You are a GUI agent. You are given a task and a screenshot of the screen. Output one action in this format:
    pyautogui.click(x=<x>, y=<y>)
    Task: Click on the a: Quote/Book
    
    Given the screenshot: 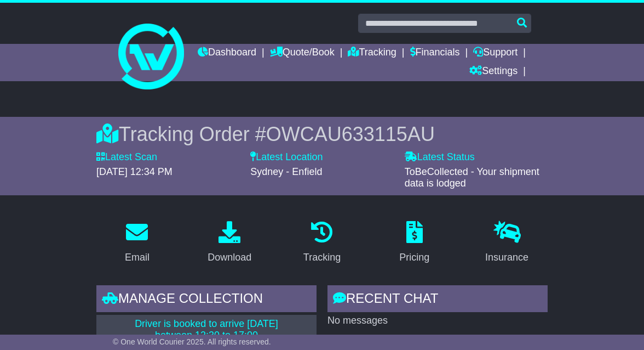 What is the action you would take?
    pyautogui.click(x=303, y=53)
    